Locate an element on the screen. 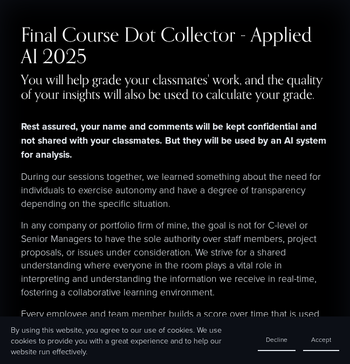  span: Final Course Dot Collector - Applied AI 2025 is located at coordinates (169, 45).